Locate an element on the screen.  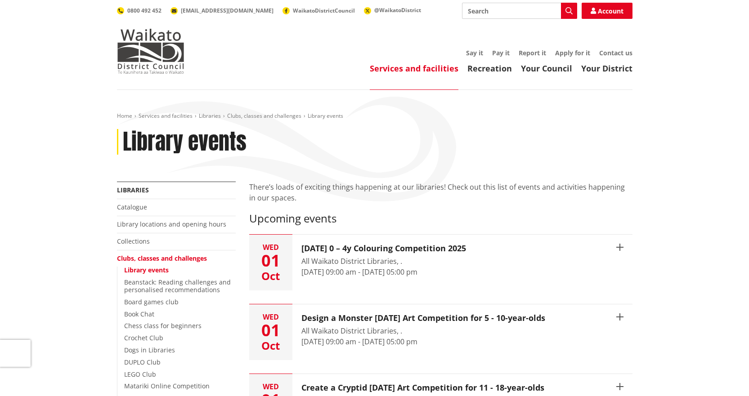
a: Library events is located at coordinates (146, 270).